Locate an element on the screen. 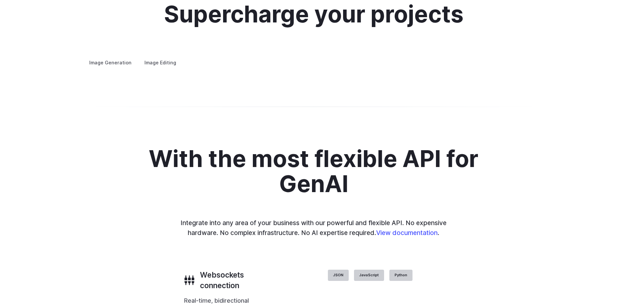 This screenshot has width=627, height=305. h2: With the most flexible API for GenAI is located at coordinates (314, 172).